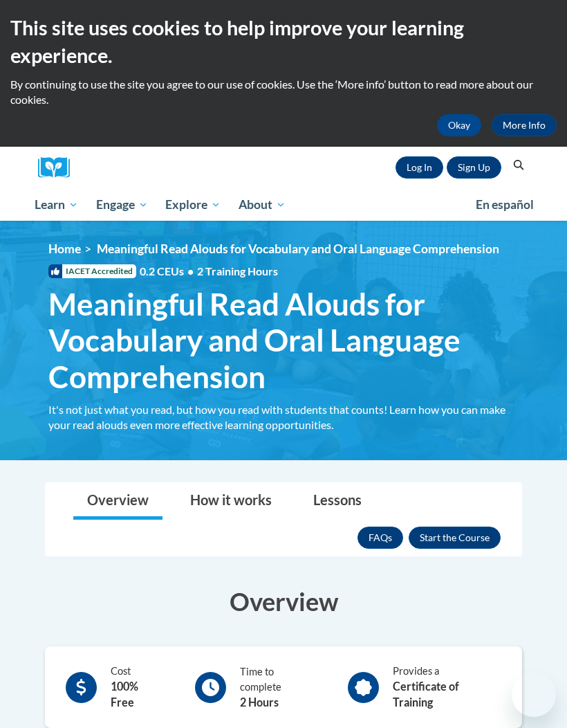 The width and height of the screenshot is (567, 728). What do you see at coordinates (193, 205) in the screenshot?
I see `a: Explore` at bounding box center [193, 205].